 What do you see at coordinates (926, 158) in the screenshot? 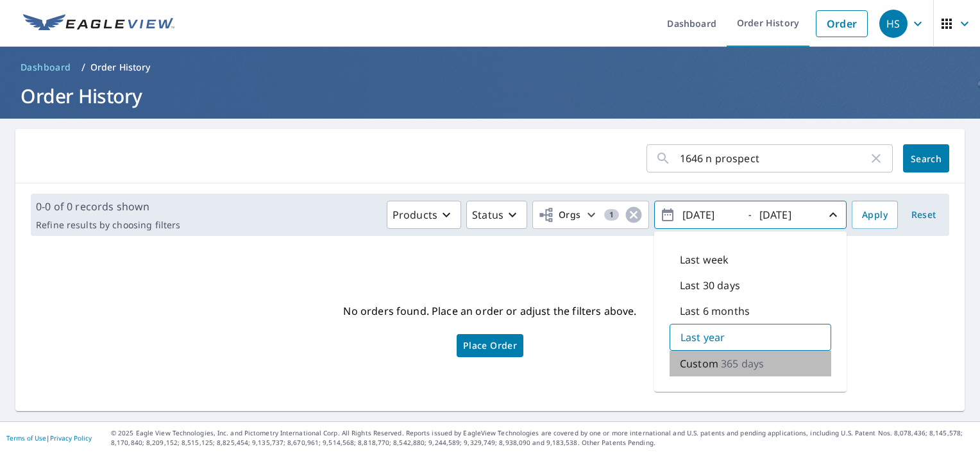
I see `button: Search` at bounding box center [926, 158].